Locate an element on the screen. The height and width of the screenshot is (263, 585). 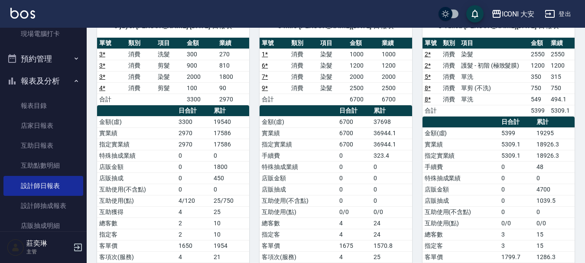
a: 店家日報表 is located at coordinates (43, 126).